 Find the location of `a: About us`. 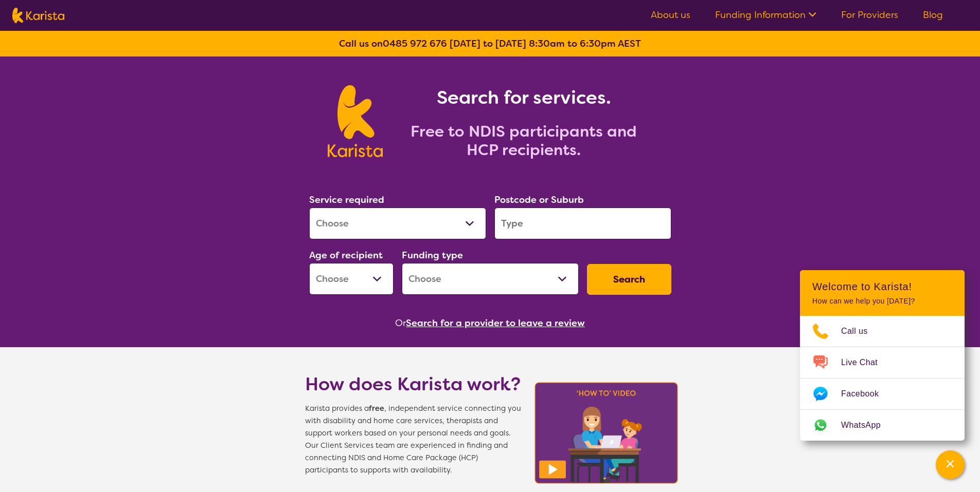

a: About us is located at coordinates (670, 15).